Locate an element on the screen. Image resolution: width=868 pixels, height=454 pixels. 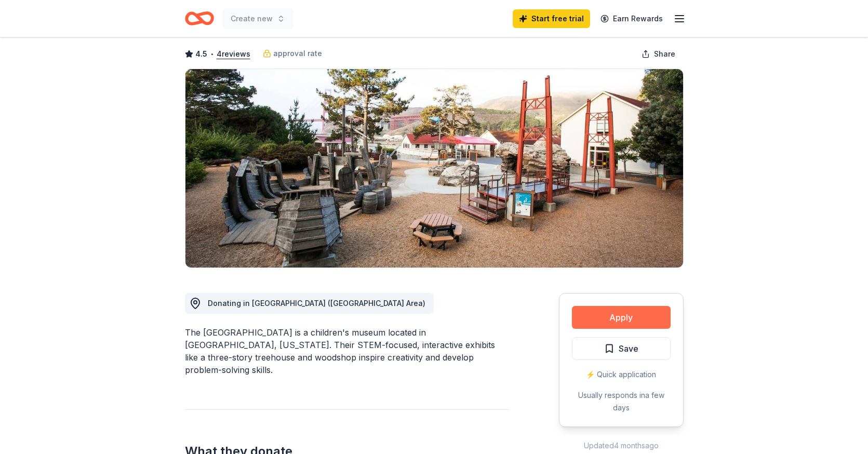
span: Create new is located at coordinates (251, 19).